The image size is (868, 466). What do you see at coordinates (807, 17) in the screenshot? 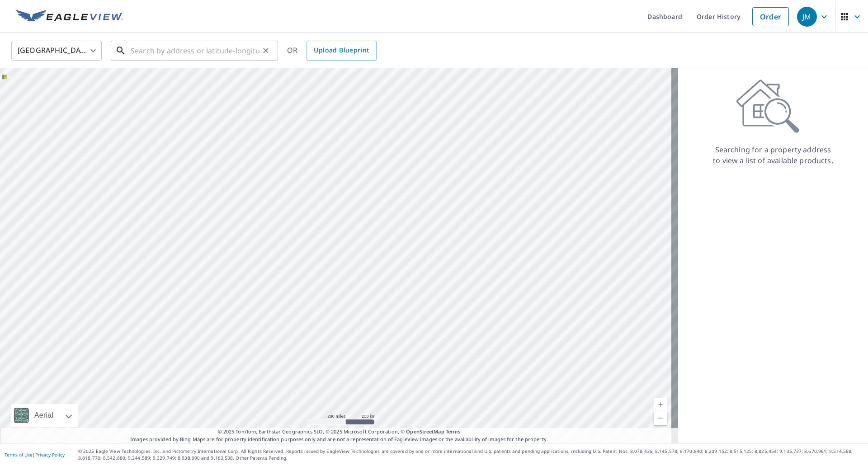
I see `div: JM` at bounding box center [807, 17].